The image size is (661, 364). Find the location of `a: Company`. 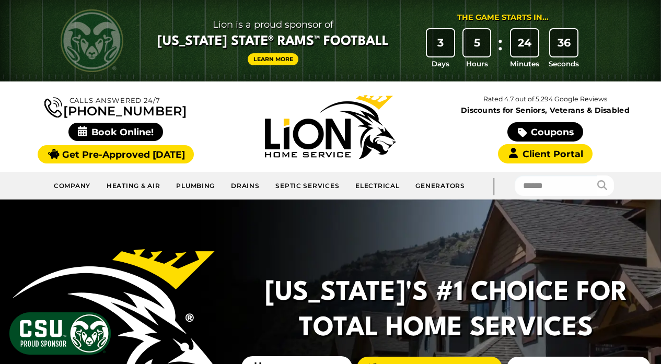

a: Company is located at coordinates (72, 185).